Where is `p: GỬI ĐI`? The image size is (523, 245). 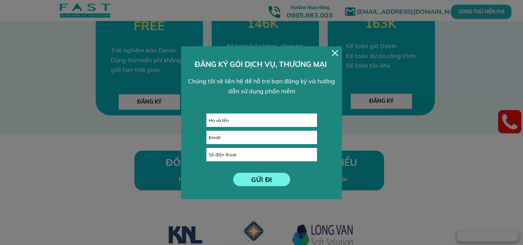
p: GỬI ĐI is located at coordinates (261, 179).